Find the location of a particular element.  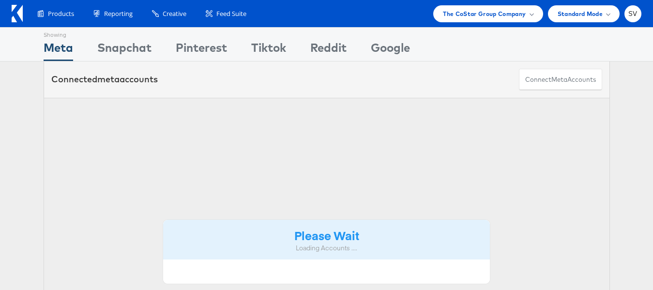

div: Google is located at coordinates (390, 50).